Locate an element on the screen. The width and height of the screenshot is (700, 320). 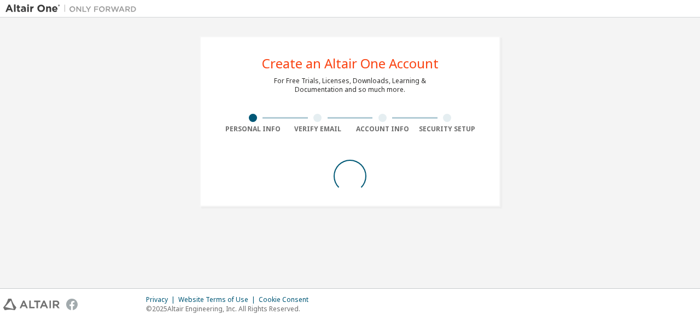
img: altair_logo.svg is located at coordinates (31, 304).